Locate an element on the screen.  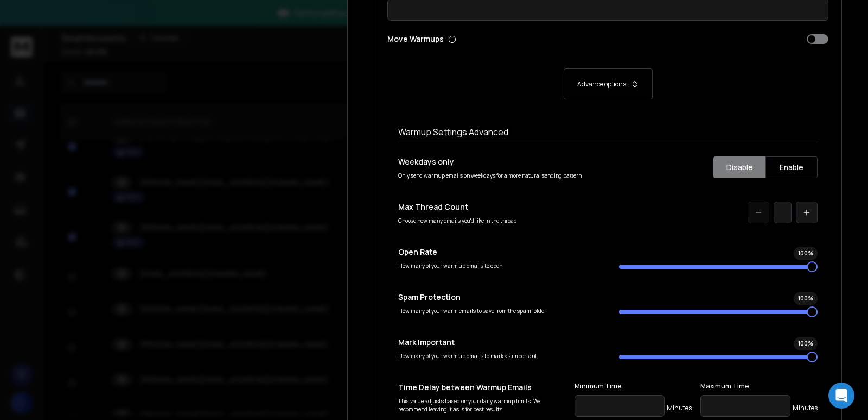
p: Only send warmup emails on weekdays for a more natural sending pattern is located at coordinates (498, 175).